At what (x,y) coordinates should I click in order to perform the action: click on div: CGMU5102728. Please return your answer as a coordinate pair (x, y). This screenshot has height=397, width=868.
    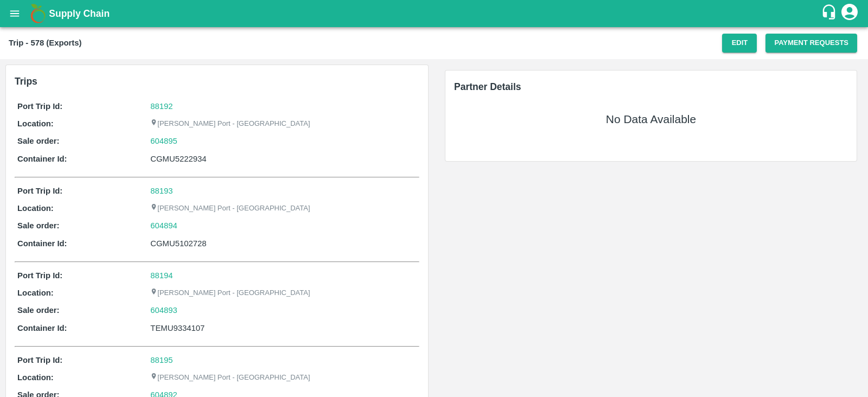
    Looking at the image, I should click on (283, 244).